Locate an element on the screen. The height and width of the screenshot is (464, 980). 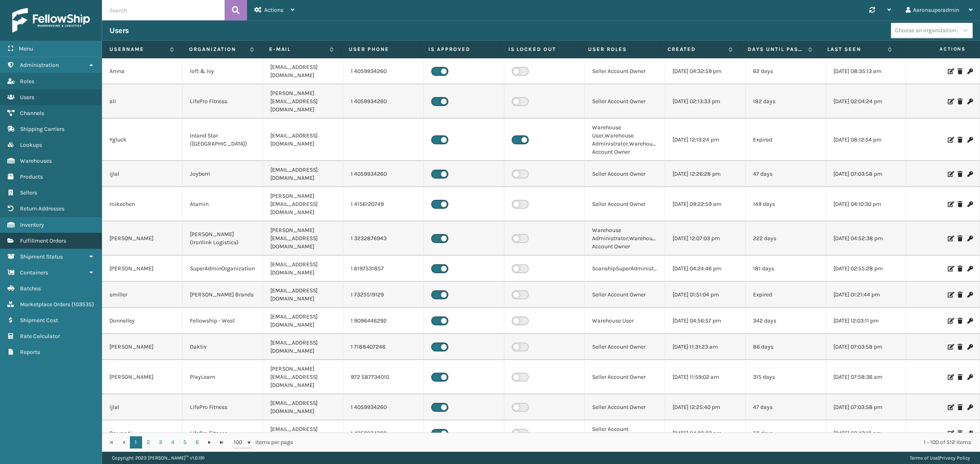
td: mikechen is located at coordinates (142, 204).